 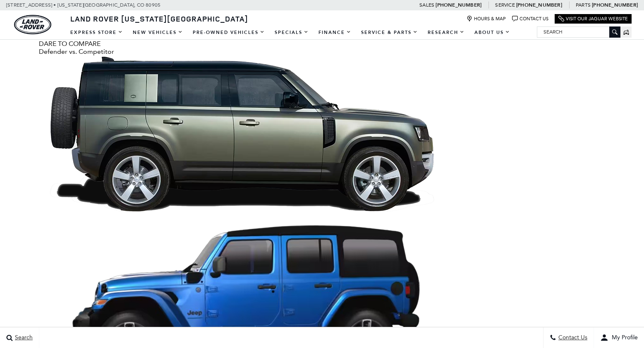 I want to click on a: land-rover, so click(x=32, y=24).